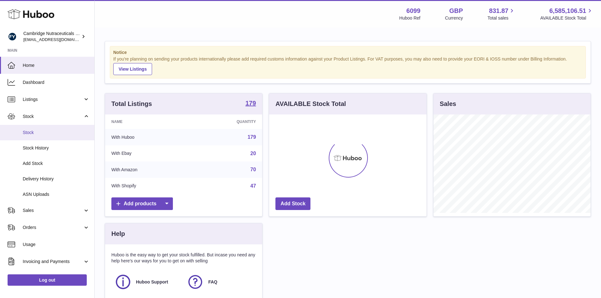  I want to click on p: Huboo is the easy way to get your stock fulfilled. But incase you need any help here's our ways f..., so click(184, 258).